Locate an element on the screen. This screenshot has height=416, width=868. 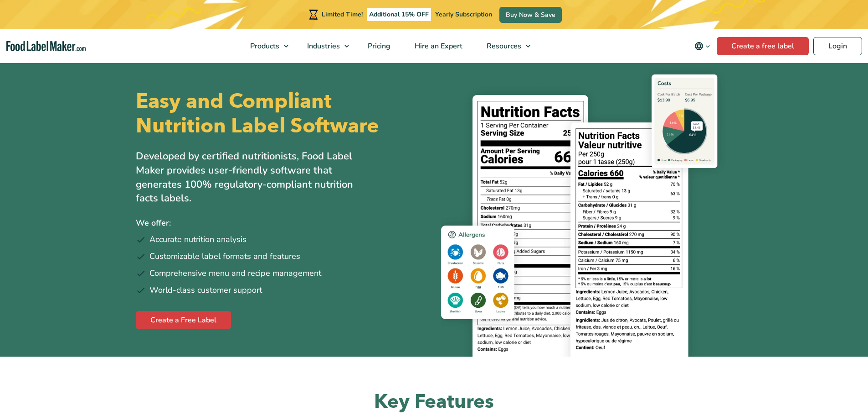
span: Pricing is located at coordinates (378, 46).